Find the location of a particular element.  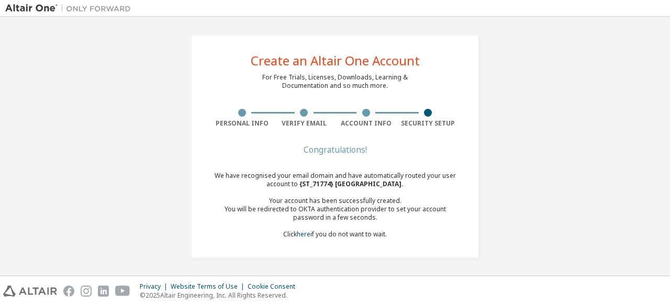

div: Your account has been successfully created. is located at coordinates (335, 201).